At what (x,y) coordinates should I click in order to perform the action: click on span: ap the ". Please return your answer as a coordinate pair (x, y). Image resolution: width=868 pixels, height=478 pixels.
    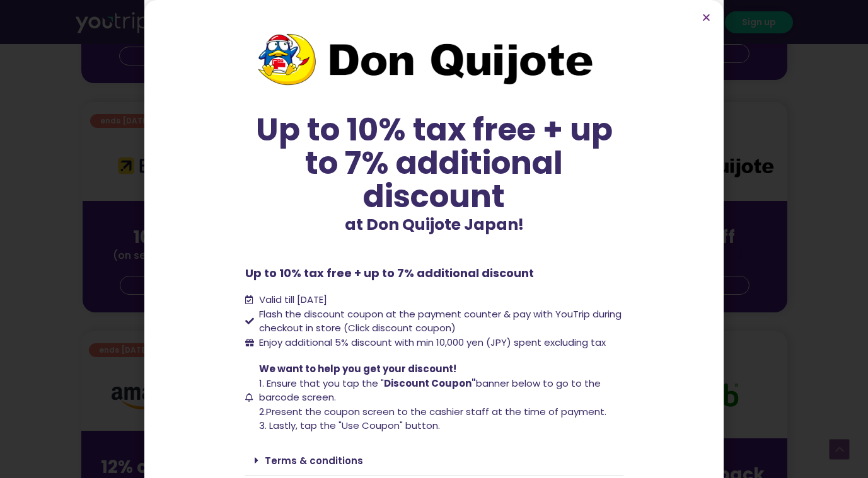
    Looking at the image, I should click on (364, 383).